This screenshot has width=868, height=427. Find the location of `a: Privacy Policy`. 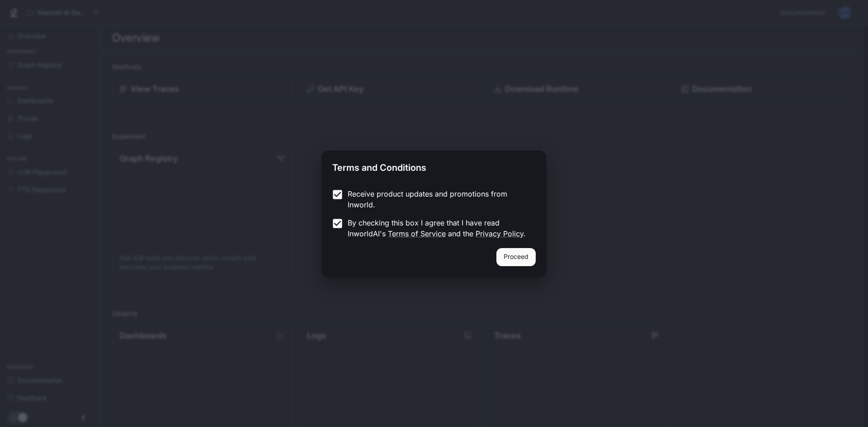

a: Privacy Policy is located at coordinates (500, 234).